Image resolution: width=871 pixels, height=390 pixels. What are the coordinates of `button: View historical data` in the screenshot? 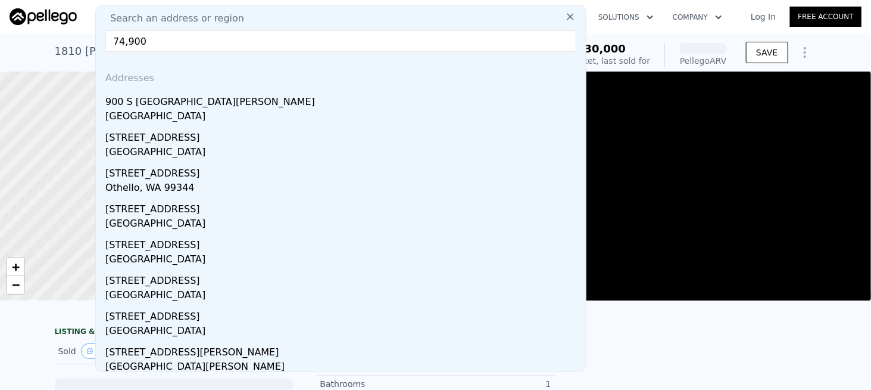 It's located at (94, 351).